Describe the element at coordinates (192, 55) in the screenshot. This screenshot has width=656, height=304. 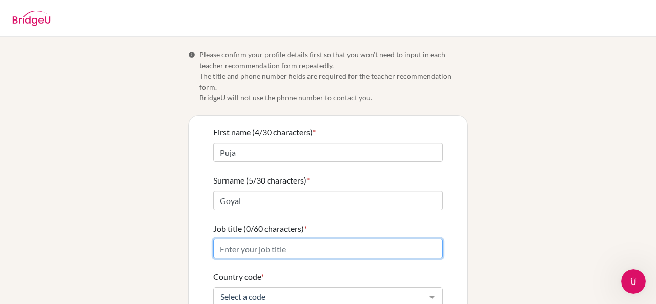
I see `span: Info` at that location.